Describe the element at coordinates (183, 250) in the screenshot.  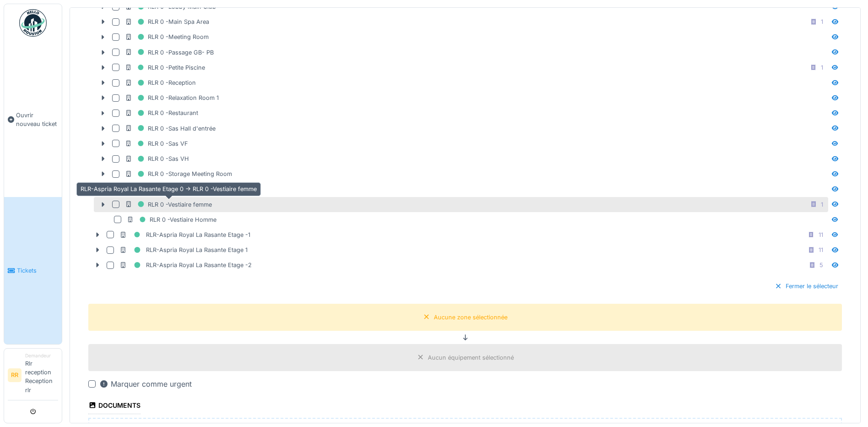
I see `div: RLR-Aspria Royal La Rasante Etage 1` at that location.